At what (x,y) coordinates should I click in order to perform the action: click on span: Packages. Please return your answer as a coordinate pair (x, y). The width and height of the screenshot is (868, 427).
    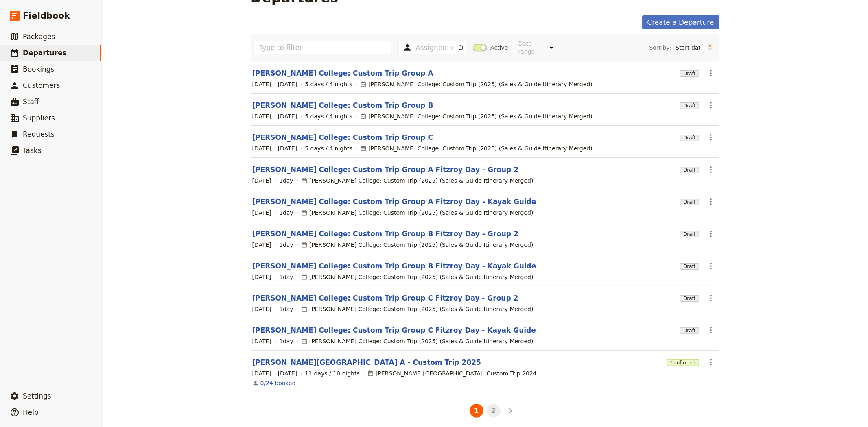
    Looking at the image, I should click on (39, 37).